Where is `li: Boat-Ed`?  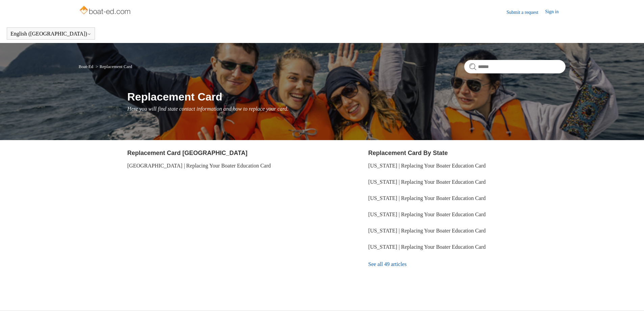 li: Boat-Ed is located at coordinates (86, 66).